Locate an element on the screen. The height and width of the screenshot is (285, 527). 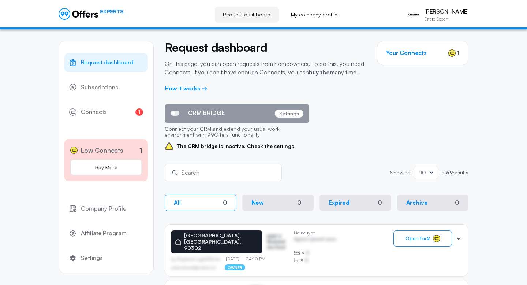
span: Open for is located at coordinates (418, 238).